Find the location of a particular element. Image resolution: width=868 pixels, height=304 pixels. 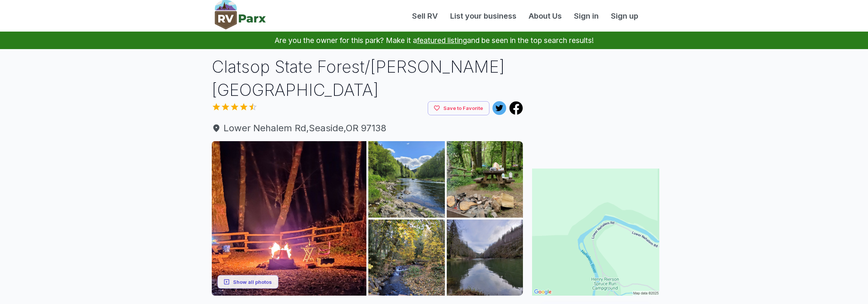

a: Lower Nehalem Rd,Seaside,OR 97138 is located at coordinates (368, 128).